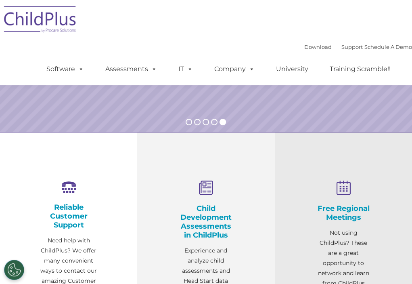  What do you see at coordinates (206, 222) in the screenshot?
I see `h4: Child Development Assessments in ChildPlus` at bounding box center [206, 222].